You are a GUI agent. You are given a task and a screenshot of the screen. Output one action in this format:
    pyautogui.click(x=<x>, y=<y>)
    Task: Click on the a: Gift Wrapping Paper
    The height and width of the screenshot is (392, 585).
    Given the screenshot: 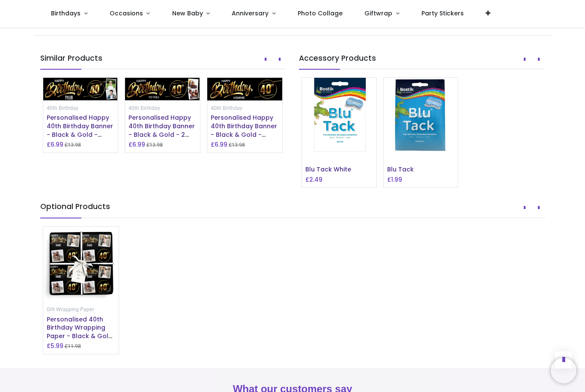 What is the action you would take?
    pyautogui.click(x=70, y=309)
    